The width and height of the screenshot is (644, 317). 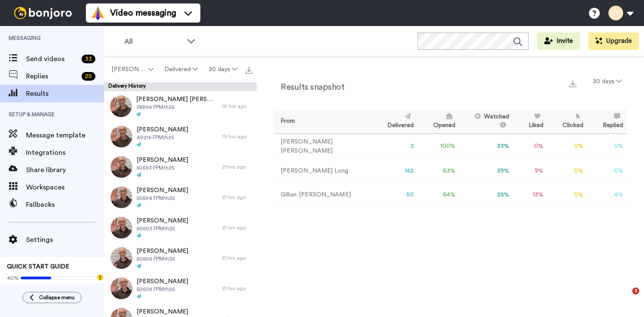 I want to click on th: Replied, so click(x=607, y=121).